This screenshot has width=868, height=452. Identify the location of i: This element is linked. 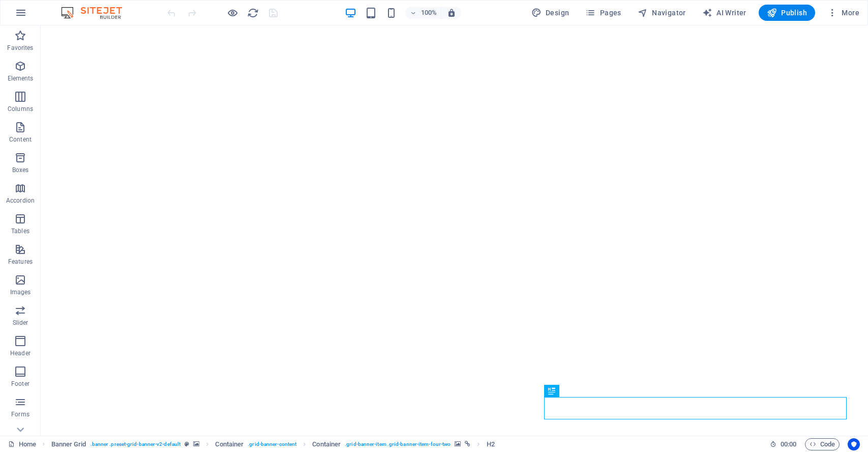
(468, 444).